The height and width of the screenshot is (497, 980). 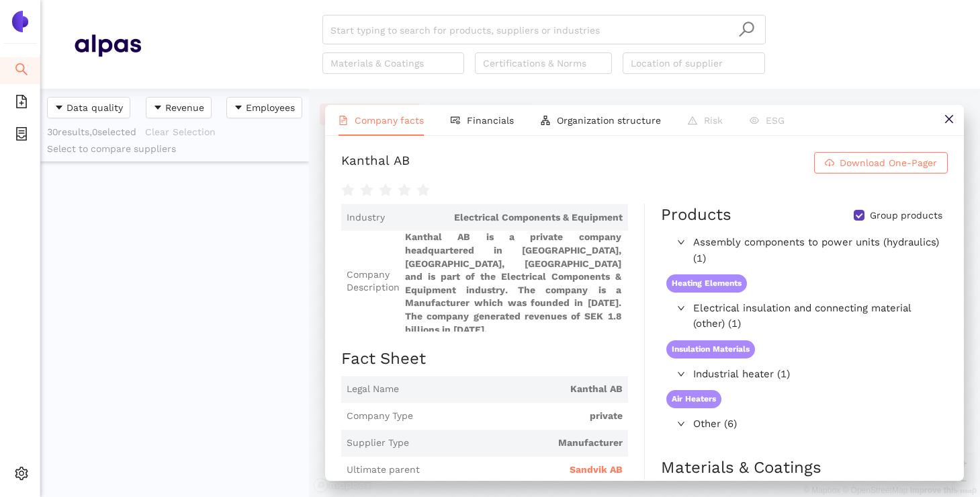 What do you see at coordinates (21, 104) in the screenshot?
I see `span: file-add` at bounding box center [21, 104].